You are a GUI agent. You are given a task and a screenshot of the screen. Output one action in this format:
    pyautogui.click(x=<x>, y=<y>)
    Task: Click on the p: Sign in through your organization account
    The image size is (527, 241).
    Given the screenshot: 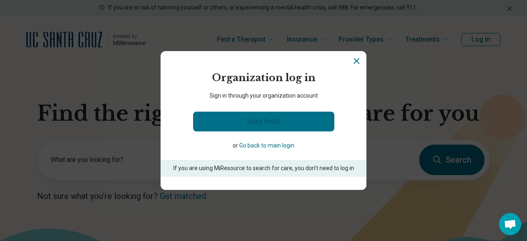 What is the action you would take?
    pyautogui.click(x=264, y=96)
    